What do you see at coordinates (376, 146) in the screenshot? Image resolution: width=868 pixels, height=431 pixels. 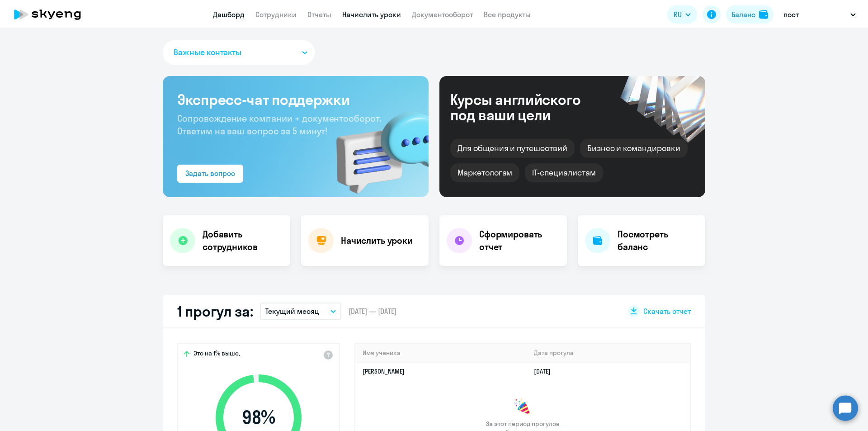 I see `img: bg-img` at bounding box center [376, 146].